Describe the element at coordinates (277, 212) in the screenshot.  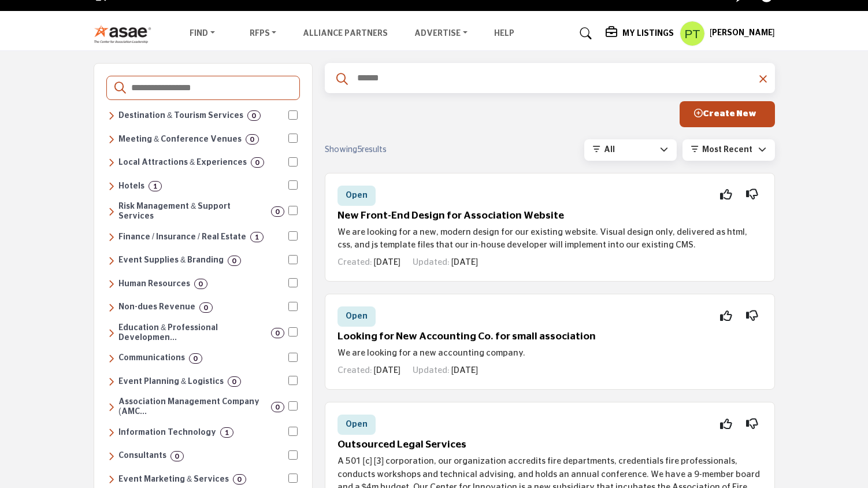
I see `div: 0 Results For Risk Management & Support Services` at that location.